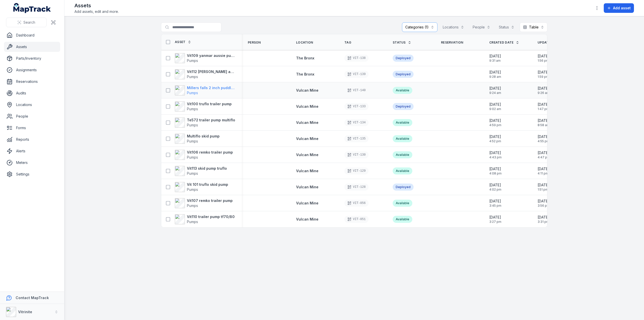 Image resolution: width=644 pixels, height=320 pixels. Describe the element at coordinates (356, 122) in the screenshot. I see `div: VIT-134` at that location.